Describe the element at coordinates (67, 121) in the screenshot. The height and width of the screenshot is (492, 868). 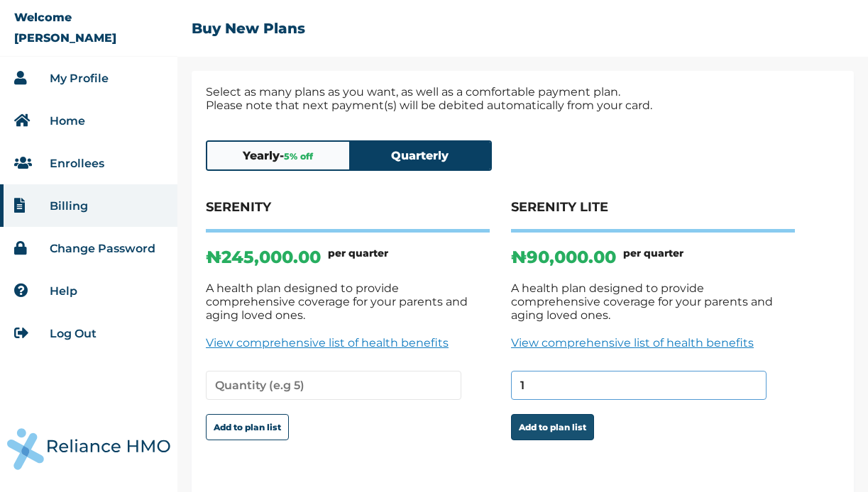
I see `a: Home` at that location.